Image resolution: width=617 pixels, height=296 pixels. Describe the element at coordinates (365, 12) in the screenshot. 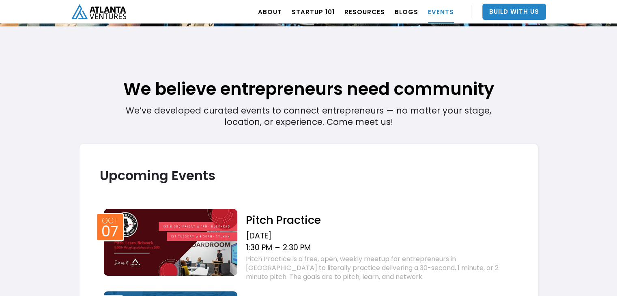

I see `a: RESOURCES` at that location.